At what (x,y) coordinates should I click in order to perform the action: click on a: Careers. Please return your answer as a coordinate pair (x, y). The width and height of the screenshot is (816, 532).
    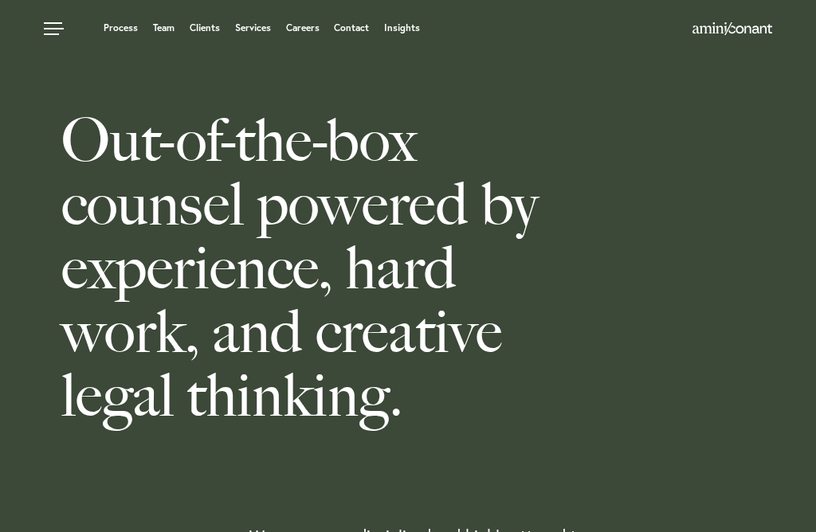
    Looking at the image, I should click on (303, 28).